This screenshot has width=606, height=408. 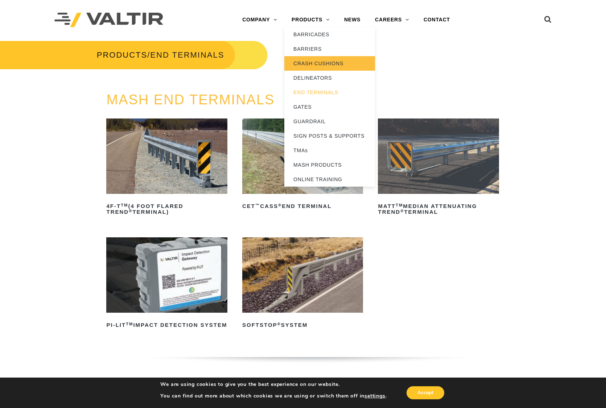 I want to click on a: BARRIERS, so click(x=329, y=49).